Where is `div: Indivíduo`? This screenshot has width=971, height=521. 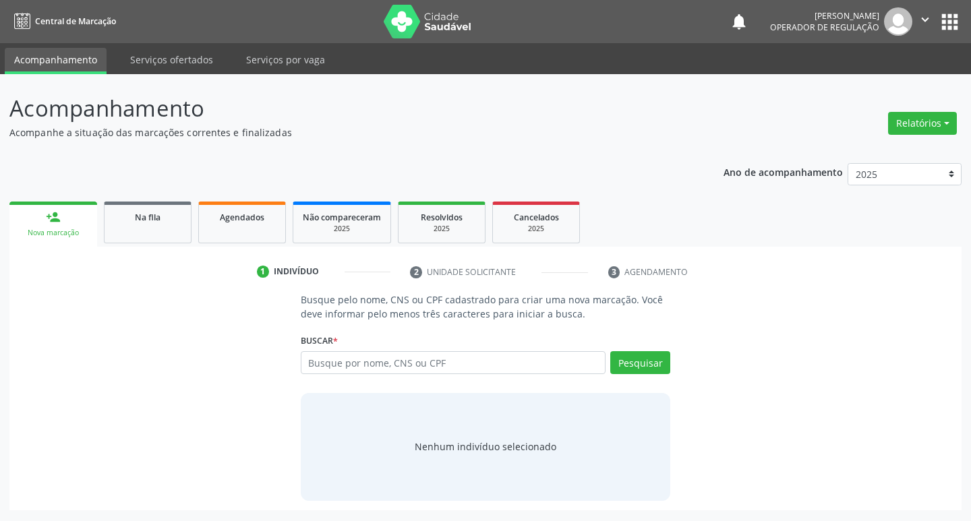 div: Indivíduo is located at coordinates (296, 272).